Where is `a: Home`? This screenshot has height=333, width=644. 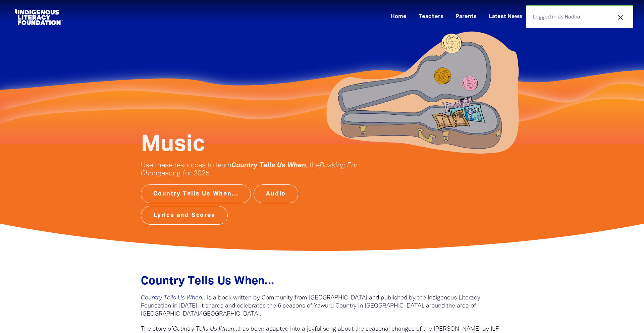
a: Home is located at coordinates (399, 17).